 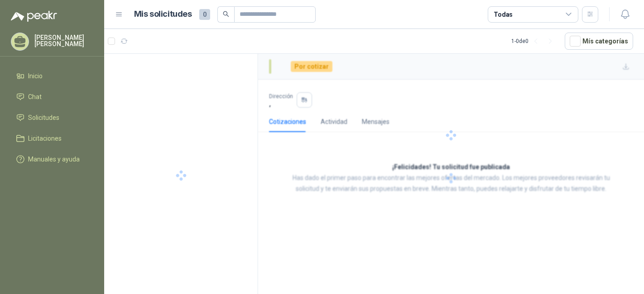 I want to click on span: Licitaciones, so click(x=45, y=138).